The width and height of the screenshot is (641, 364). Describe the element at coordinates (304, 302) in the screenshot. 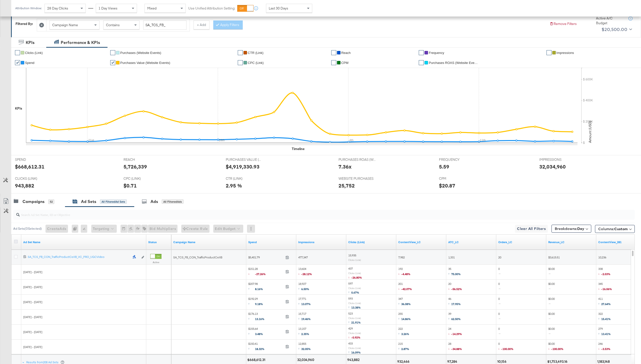

I see `span: 17,771` at that location.